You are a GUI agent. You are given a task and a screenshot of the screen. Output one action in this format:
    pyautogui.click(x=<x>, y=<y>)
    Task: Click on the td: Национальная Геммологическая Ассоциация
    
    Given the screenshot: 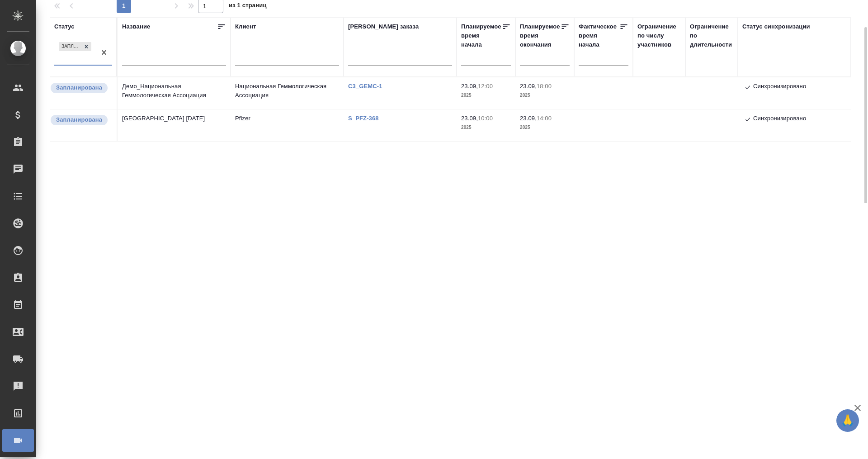 What is the action you would take?
    pyautogui.click(x=287, y=93)
    